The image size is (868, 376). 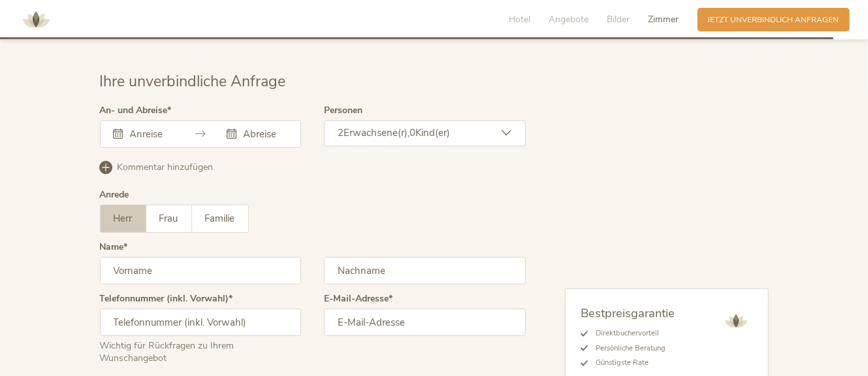 I want to click on li: Direktbuchervorteil, so click(x=631, y=333).